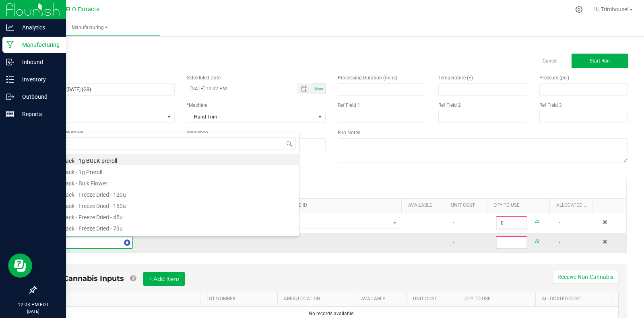  Describe the element at coordinates (204, 78) in the screenshot. I see `span: Scheduled Date` at that location.